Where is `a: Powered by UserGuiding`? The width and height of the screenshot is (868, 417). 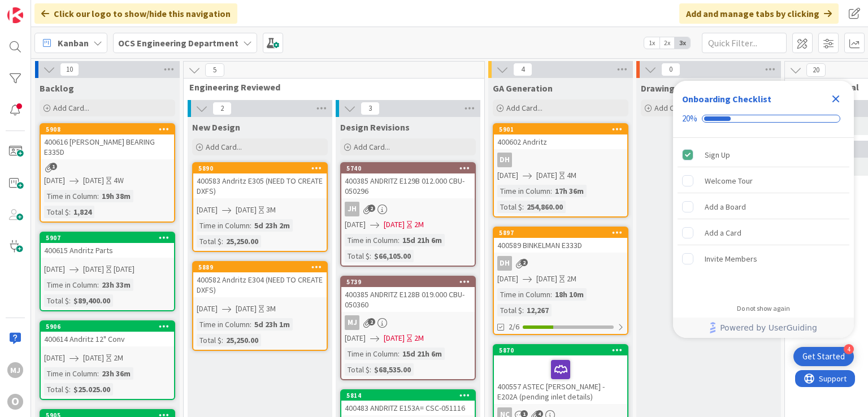 a: Powered by UserGuiding is located at coordinates (763, 328).